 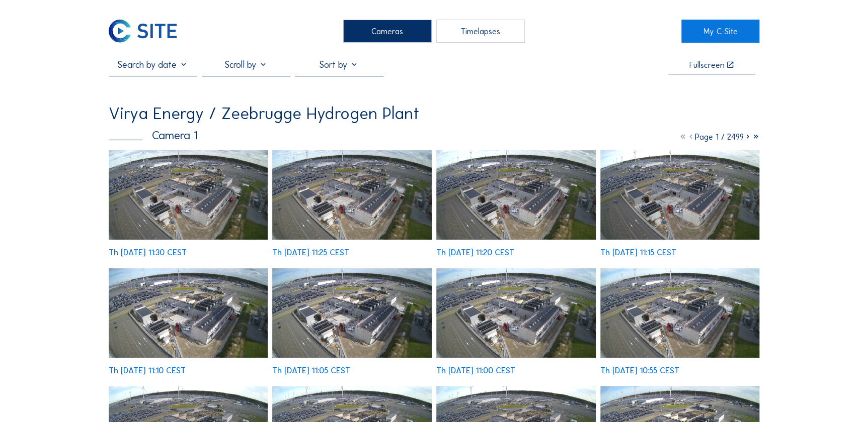 I want to click on img: image_53412508, so click(x=352, y=195).